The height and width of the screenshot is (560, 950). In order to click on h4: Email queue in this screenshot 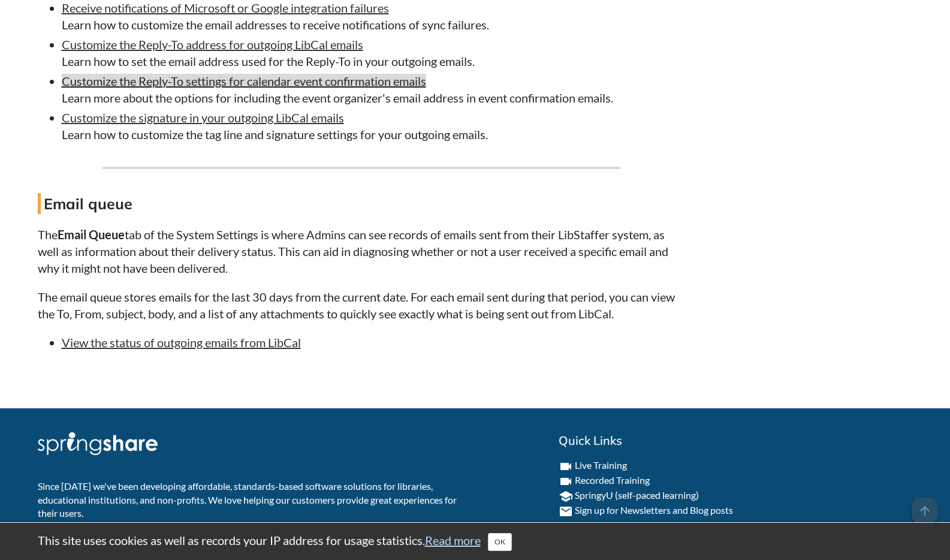, I will do `click(362, 203)`.